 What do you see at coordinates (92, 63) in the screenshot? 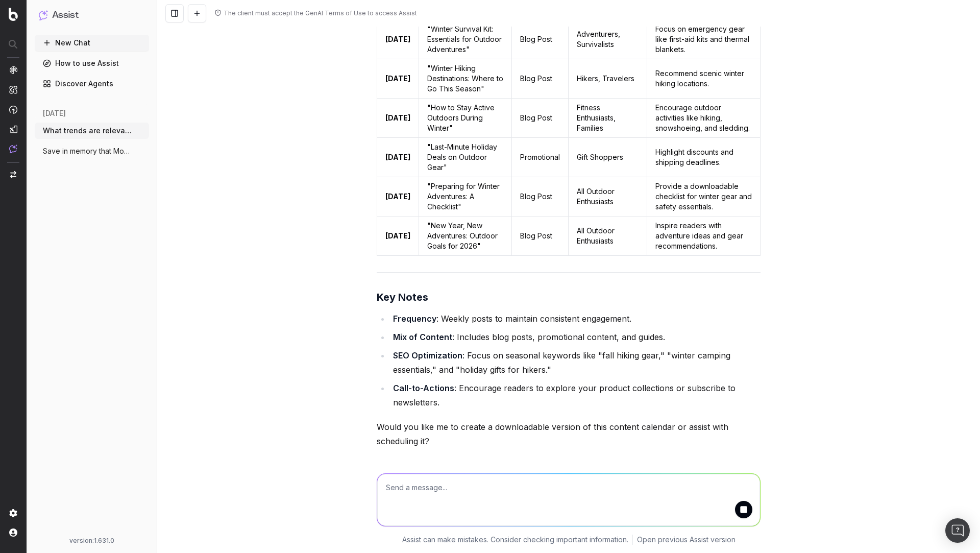
I see `a: How to use Assist` at bounding box center [92, 63].